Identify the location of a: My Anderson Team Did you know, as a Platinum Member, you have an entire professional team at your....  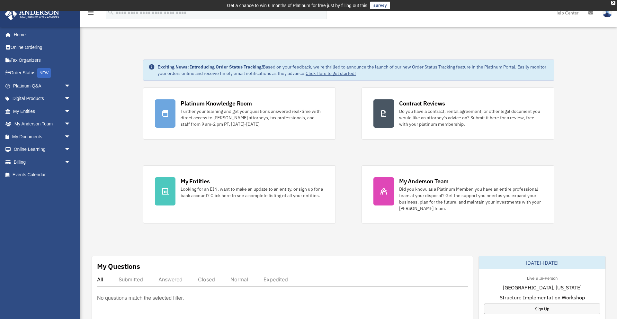
(458, 194).